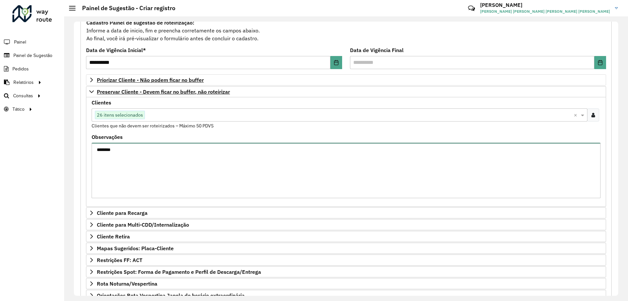 This screenshot has height=301, width=628. I want to click on label: Observações, so click(107, 137).